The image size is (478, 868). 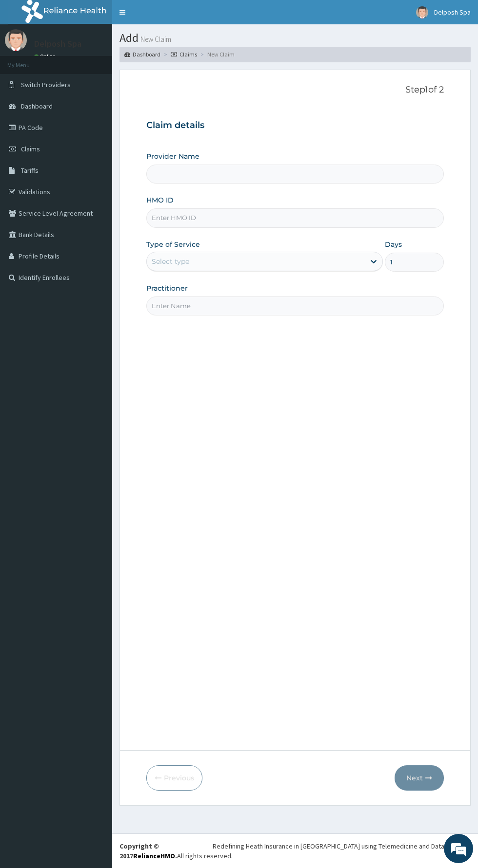 I want to click on div: Select type, so click(x=170, y=262).